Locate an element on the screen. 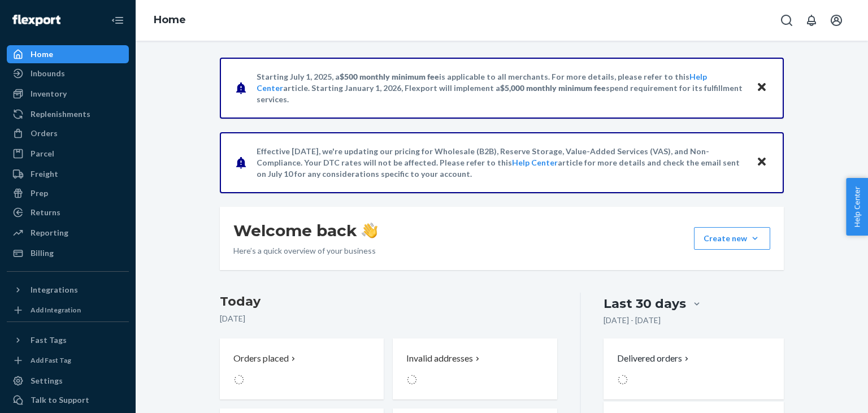 This screenshot has width=868, height=413. div: Last 30 days is located at coordinates (645, 303).